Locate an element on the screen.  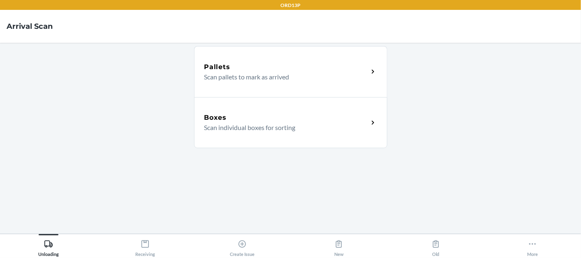
h5: Boxes is located at coordinates (215, 118).